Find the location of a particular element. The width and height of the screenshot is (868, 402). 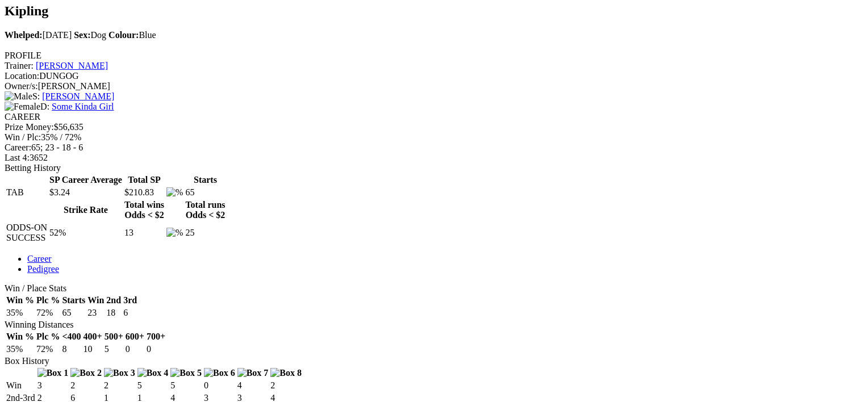

img: Female is located at coordinates (22, 107).